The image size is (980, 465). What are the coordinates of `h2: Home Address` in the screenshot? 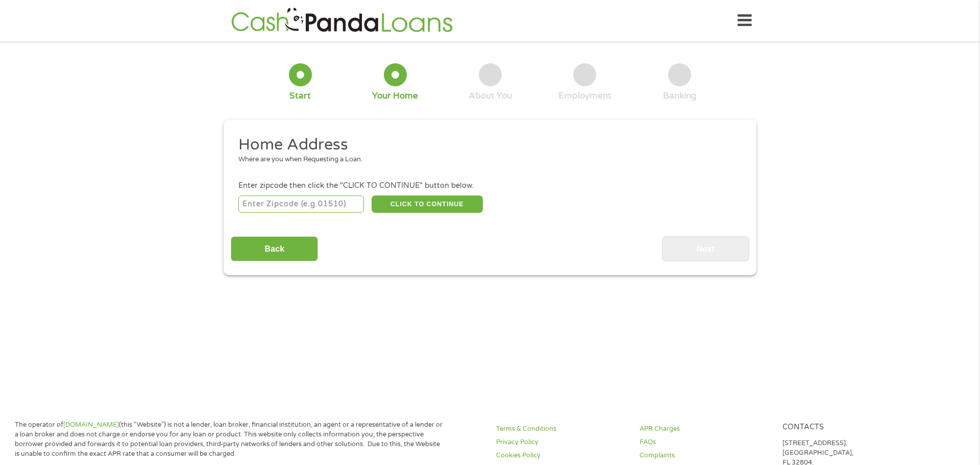 It's located at (487, 145).